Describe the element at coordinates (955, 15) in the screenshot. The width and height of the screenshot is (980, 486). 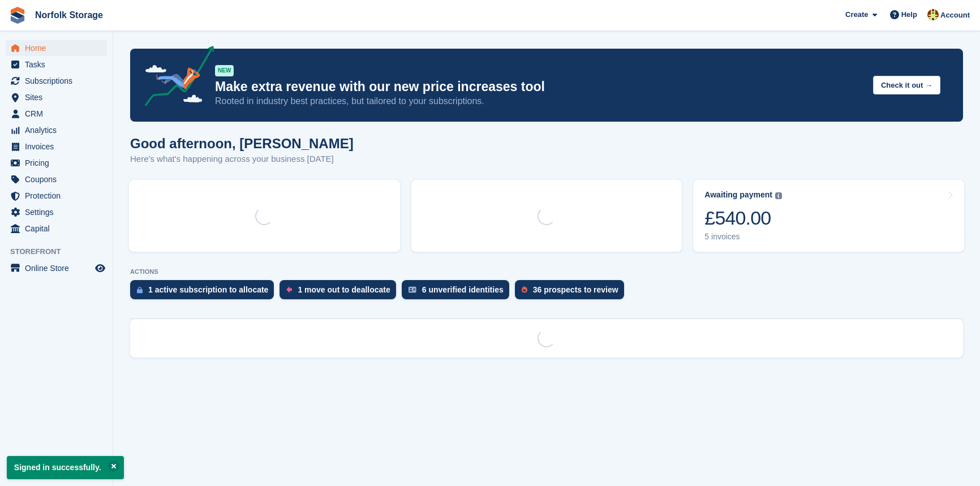
I see `span: Account` at that location.